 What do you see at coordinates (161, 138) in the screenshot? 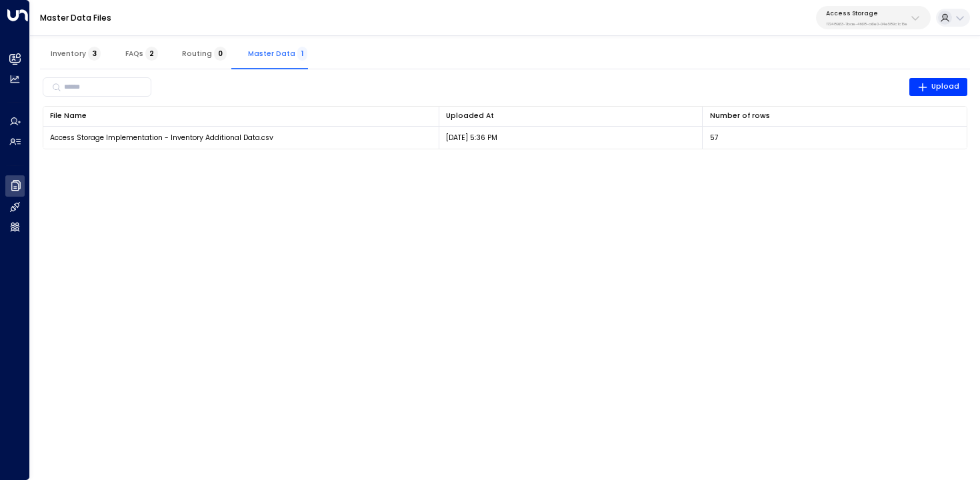
I see `span: Access Storage Implementation - Inventory Additional Data.csv` at bounding box center [161, 138].